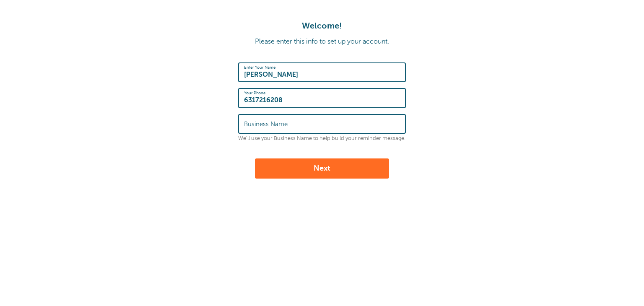 This screenshot has height=306, width=644. Describe the element at coordinates (322, 26) in the screenshot. I see `h1: Welcome!` at that location.